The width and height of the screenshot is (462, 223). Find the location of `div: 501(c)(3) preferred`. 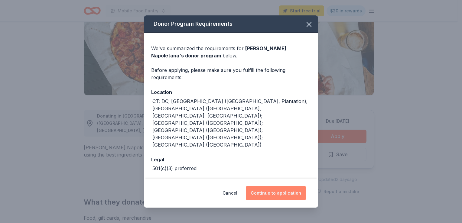

div: 501(c)(3) preferred is located at coordinates (174, 168).